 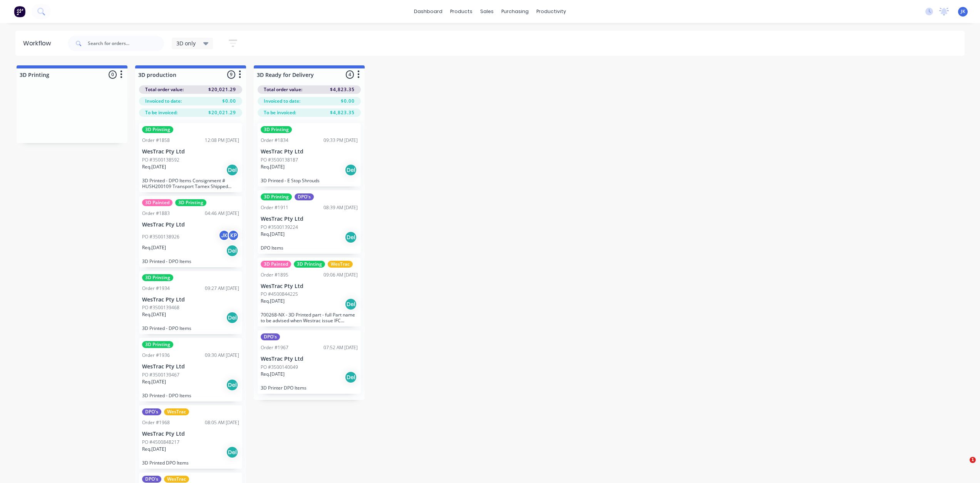 What do you see at coordinates (161, 307) in the screenshot?
I see `p: PO #3500139468` at bounding box center [161, 307].